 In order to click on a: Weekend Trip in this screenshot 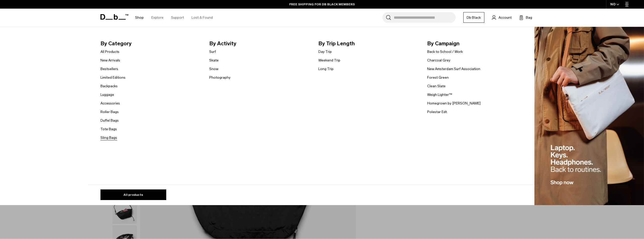, I will do `click(329, 60)`.